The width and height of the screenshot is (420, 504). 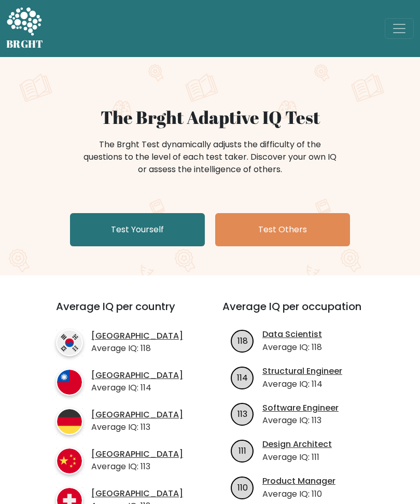 I want to click on text: 110, so click(x=243, y=488).